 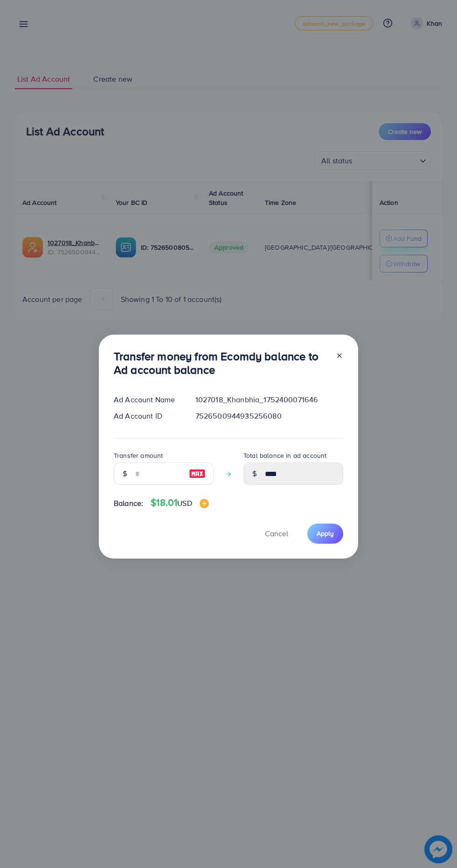 I want to click on label: Transfer amount, so click(x=138, y=456).